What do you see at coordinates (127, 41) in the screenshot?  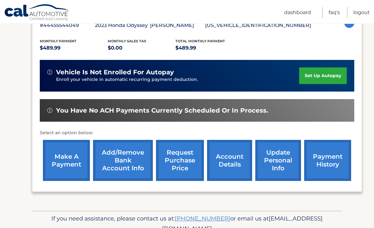 I see `span: Monthly sales Tax` at bounding box center [127, 41].